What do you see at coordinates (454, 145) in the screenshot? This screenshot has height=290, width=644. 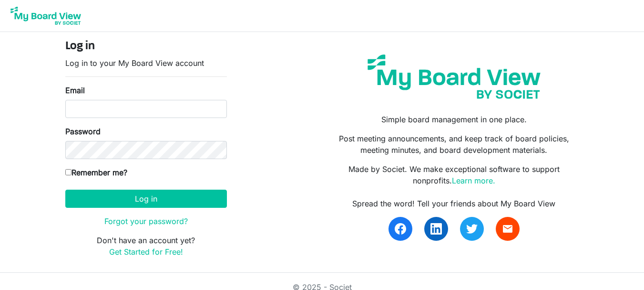 I see `p: Post meeting announcements, and keep track of board policies, meeting minutes, and board developm...` at bounding box center [454, 145].